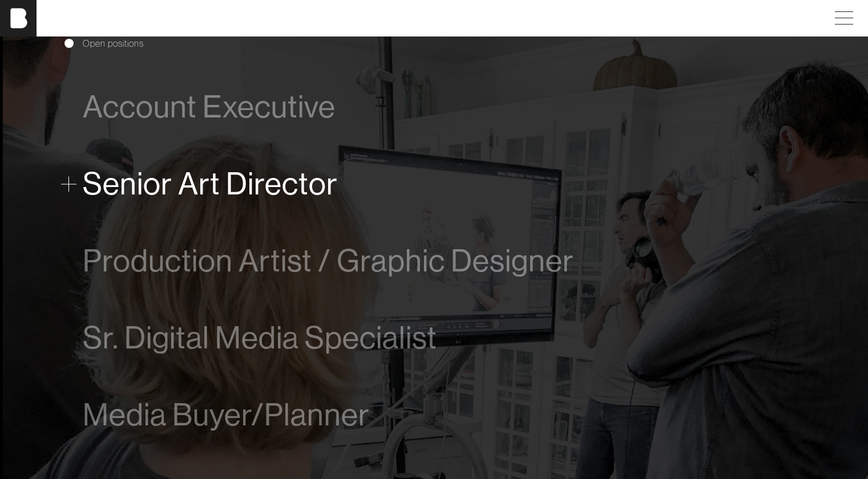  What do you see at coordinates (259, 338) in the screenshot?
I see `span: Sr. Digital Media Specialist` at bounding box center [259, 338].